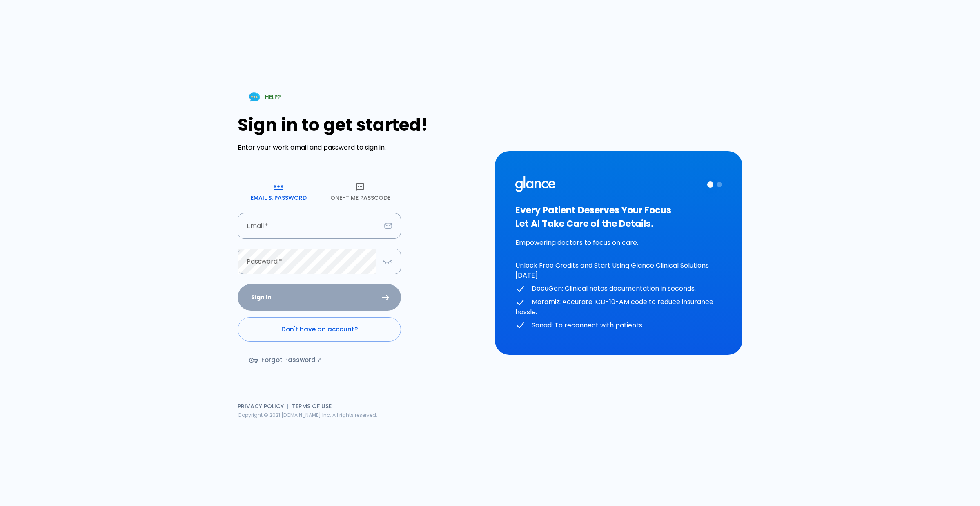  I want to click on input: dr.ahmed@clinic.com, so click(309, 225).